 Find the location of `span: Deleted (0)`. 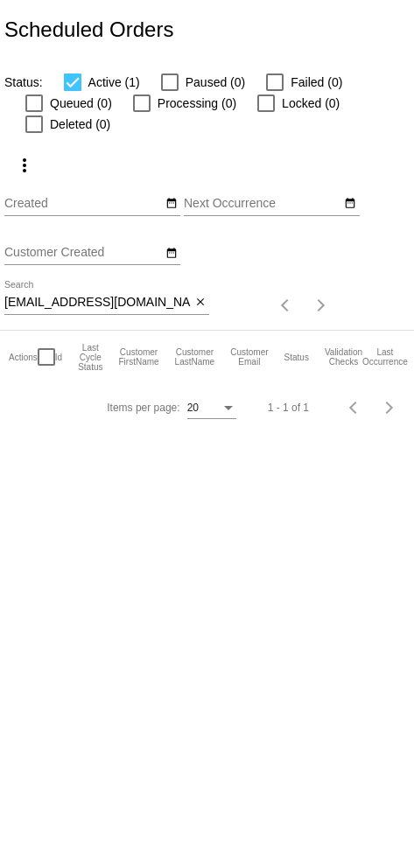

span: Deleted (0) is located at coordinates (80, 124).